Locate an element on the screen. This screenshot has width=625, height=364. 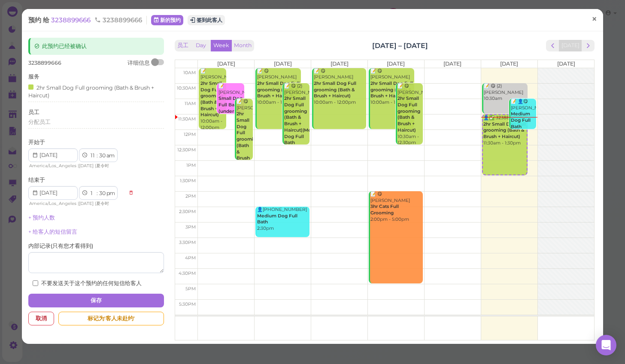
label: 内部记录 ( 只有您才看得到 ) is located at coordinates (61, 246).